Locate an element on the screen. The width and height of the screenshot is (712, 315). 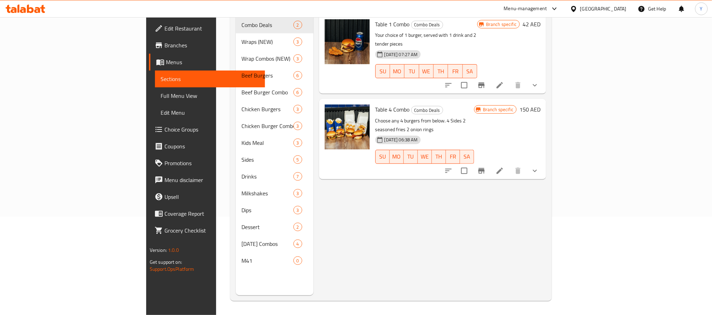
button: sort-choices is located at coordinates (448, 85).